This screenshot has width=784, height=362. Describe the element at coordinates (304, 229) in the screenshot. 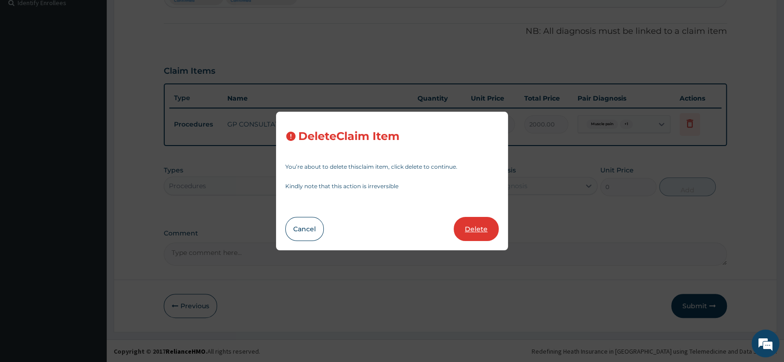

I see `button: Cancel` at that location.